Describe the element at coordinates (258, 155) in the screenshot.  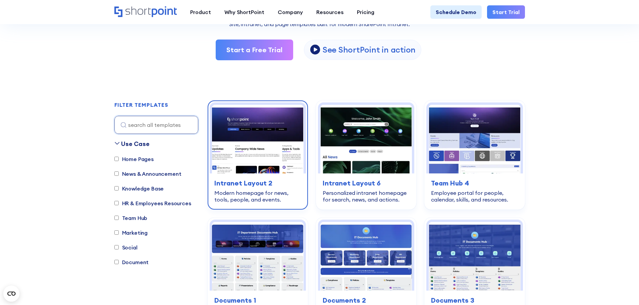
I see `a: Intranet Layout 2 – SharePoint Homepage Design: Modern homepage for news, tools, people, and even...` at that location.